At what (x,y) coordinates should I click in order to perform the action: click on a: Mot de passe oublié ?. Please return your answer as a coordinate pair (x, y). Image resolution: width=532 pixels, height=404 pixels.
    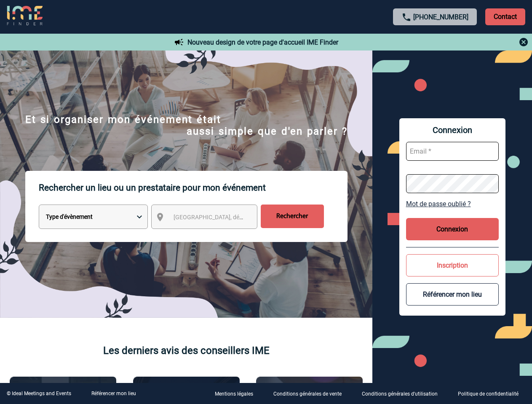
    Looking at the image, I should click on (453, 204).